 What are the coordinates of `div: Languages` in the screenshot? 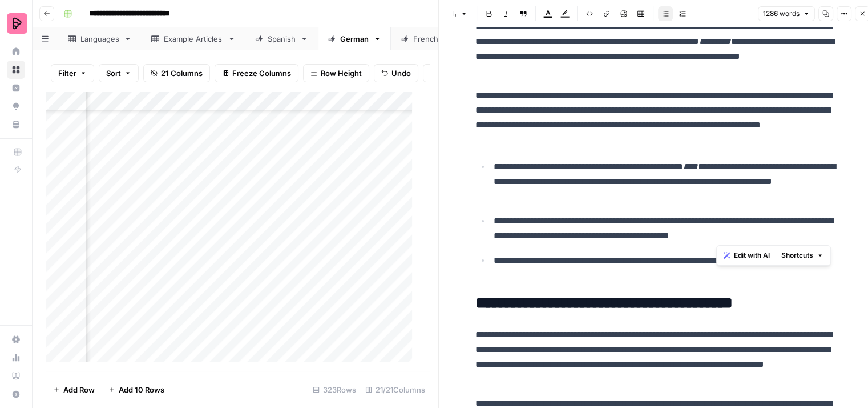 It's located at (100, 39).